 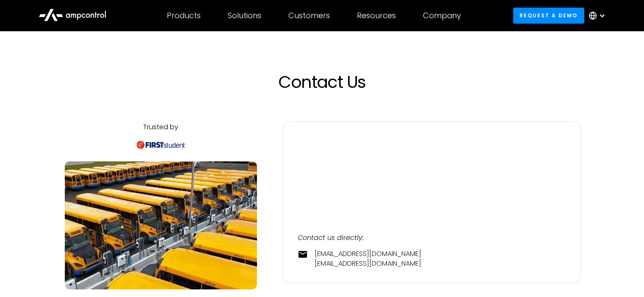 I want to click on div: Customers, so click(x=309, y=16).